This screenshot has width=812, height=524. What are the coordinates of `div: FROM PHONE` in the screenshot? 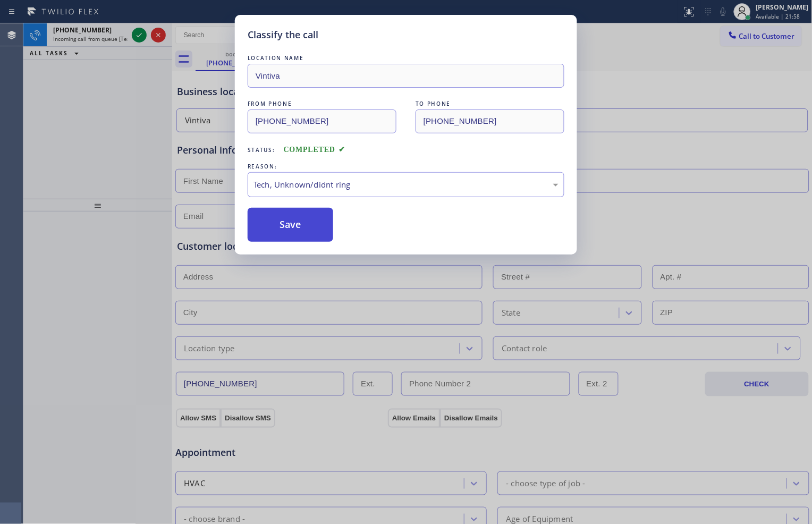 It's located at (322, 104).